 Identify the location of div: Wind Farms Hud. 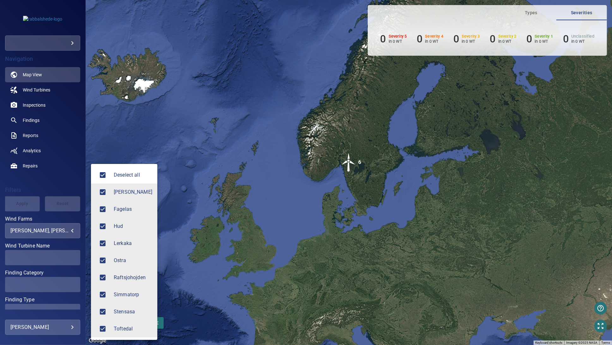
(133, 226).